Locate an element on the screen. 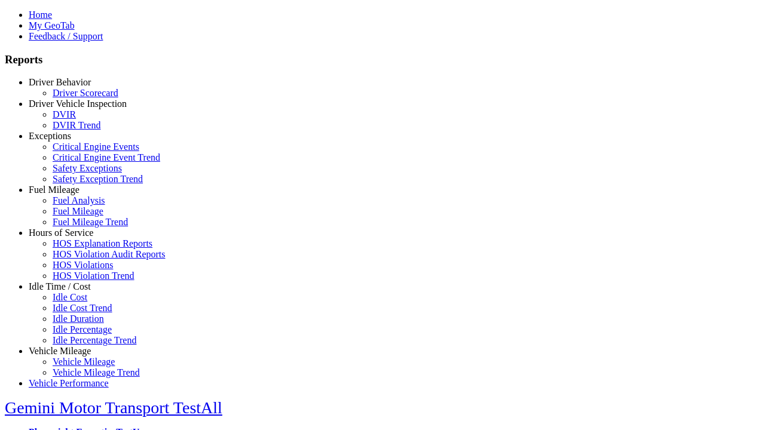 Image resolution: width=765 pixels, height=430 pixels. a: Feedback / Support is located at coordinates (66, 36).